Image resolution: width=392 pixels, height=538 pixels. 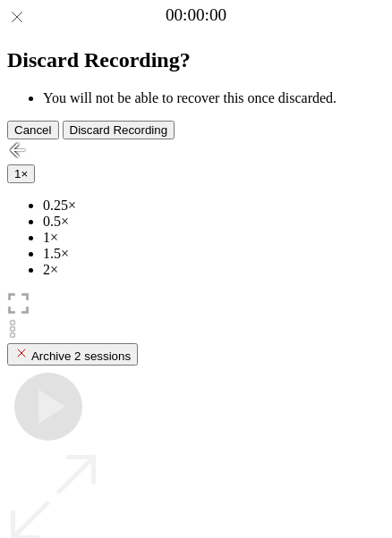 What do you see at coordinates (17, 173) in the screenshot?
I see `span: 1` at bounding box center [17, 173].